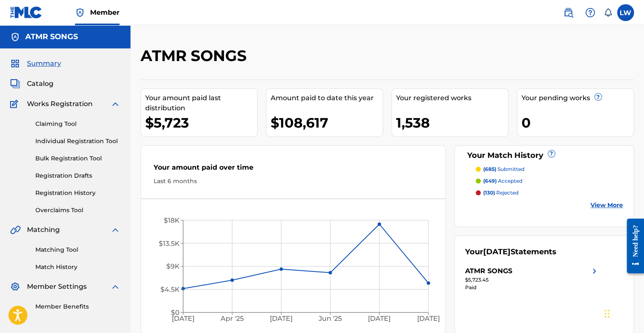  What do you see at coordinates (15, 34) in the screenshot?
I see `div: Open Resource Center` at bounding box center [15, 34].